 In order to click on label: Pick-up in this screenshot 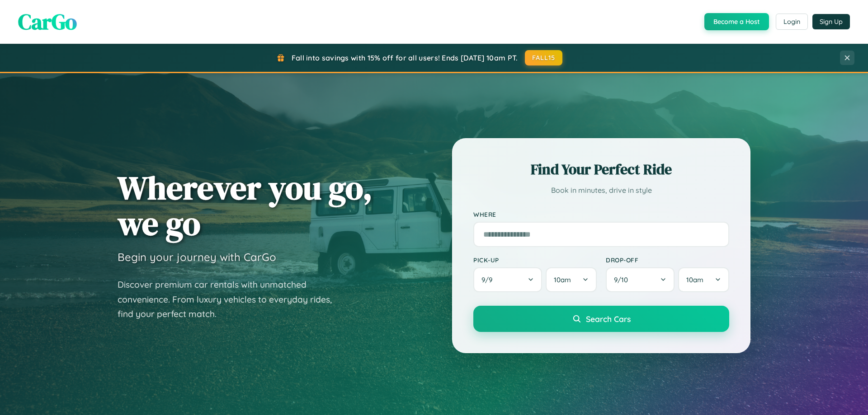, I will do `click(535, 260)`.